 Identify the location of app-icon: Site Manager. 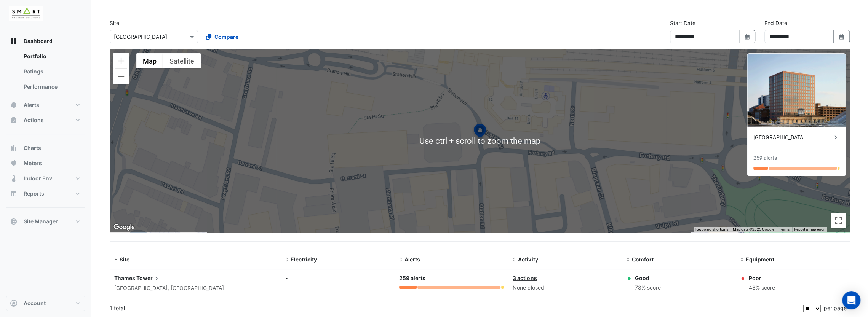
(14, 222).